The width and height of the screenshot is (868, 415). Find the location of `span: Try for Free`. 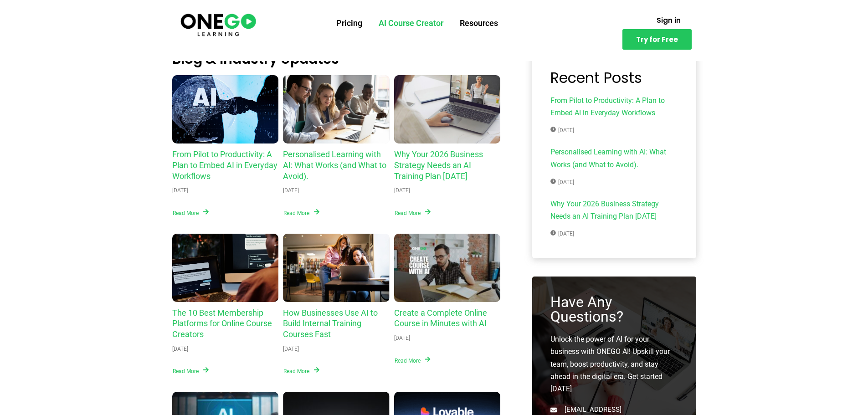

span: Try for Free is located at coordinates (657, 39).